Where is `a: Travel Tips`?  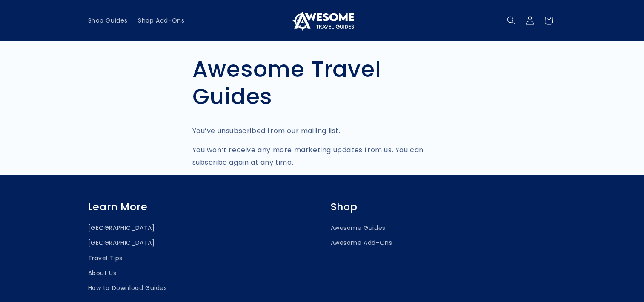 a: Travel Tips is located at coordinates (105, 258).